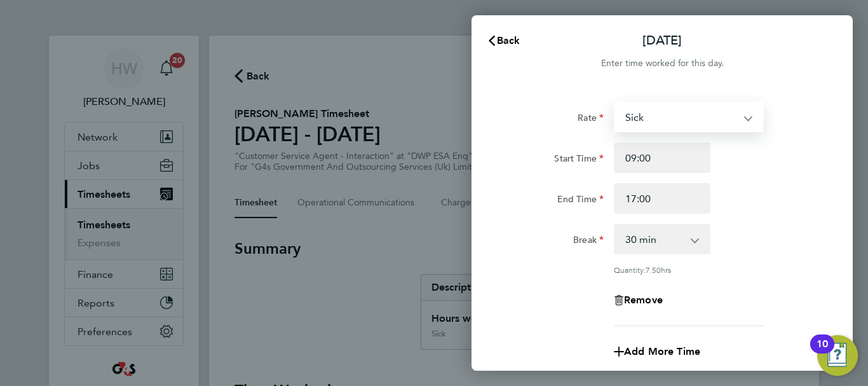 This screenshot has width=868, height=386. What do you see at coordinates (662, 157) in the screenshot?
I see `input: E.g. 08:00` at bounding box center [662, 157].